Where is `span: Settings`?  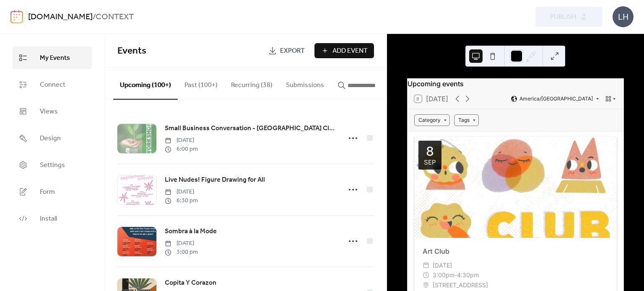 span: Settings is located at coordinates (52, 165).